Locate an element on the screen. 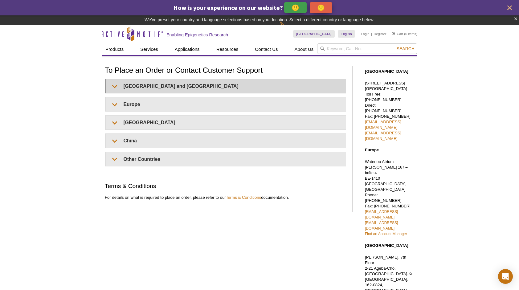 This screenshot has height=290, width=519. a: Terms & Conditions is located at coordinates (243, 197).